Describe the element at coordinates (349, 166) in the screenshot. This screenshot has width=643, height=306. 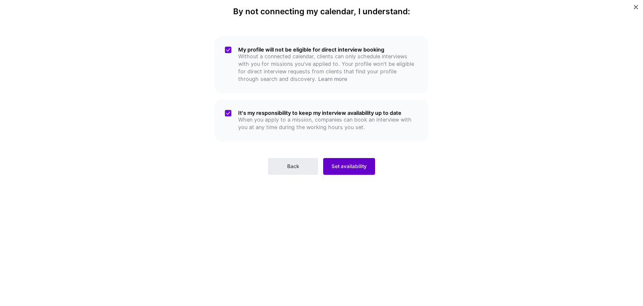
I see `button: Set availability` at that location.